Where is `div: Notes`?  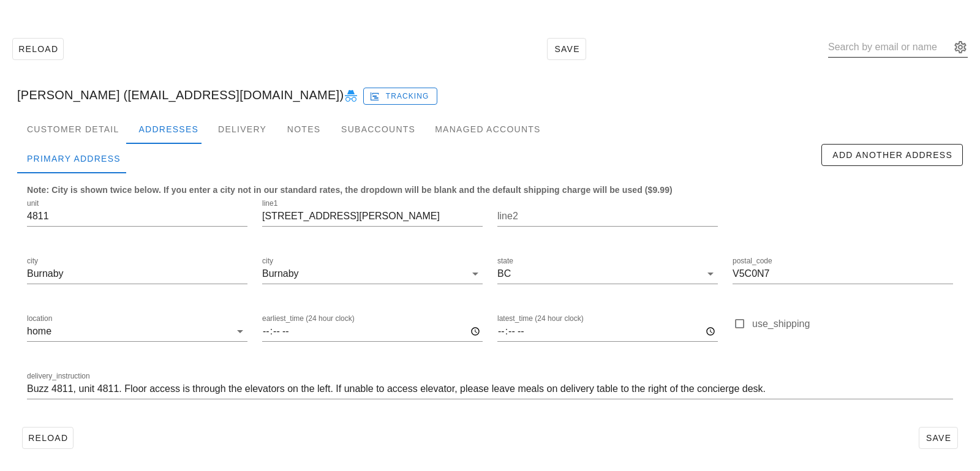
div: Notes is located at coordinates (304, 129).